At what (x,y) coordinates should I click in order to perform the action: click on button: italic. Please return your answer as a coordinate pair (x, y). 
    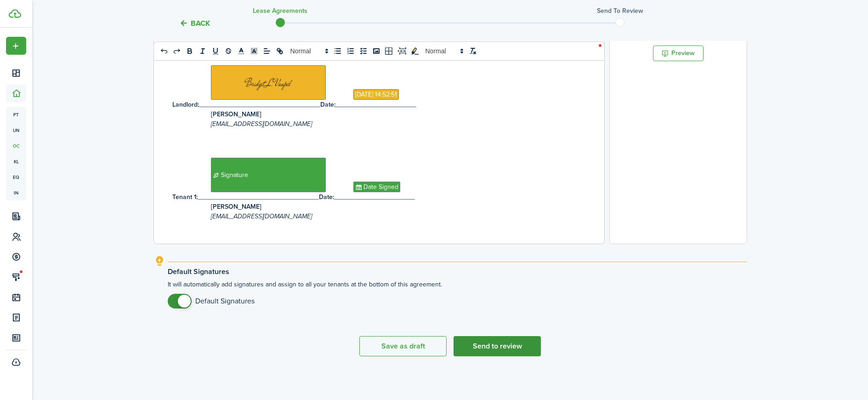
    Looking at the image, I should click on (203, 51).